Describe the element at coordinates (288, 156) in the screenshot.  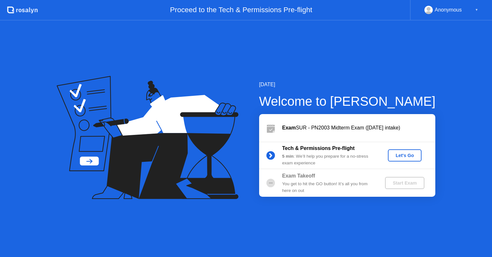
I see `b: 5 min` at that location.